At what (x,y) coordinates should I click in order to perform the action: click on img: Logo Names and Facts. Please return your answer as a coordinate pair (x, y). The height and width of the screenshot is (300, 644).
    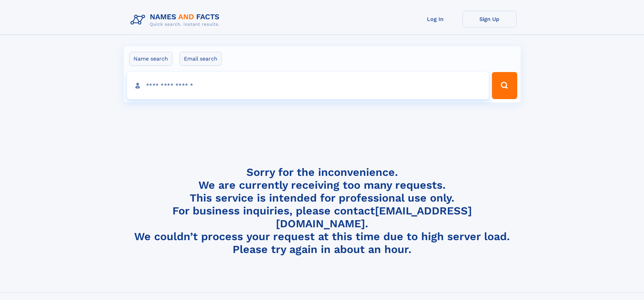
    Looking at the image, I should click on (176, 20).